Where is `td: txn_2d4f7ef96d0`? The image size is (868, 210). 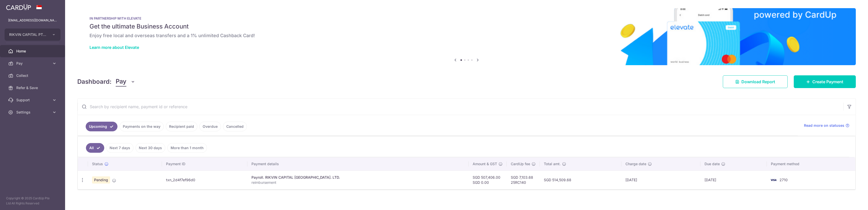 td: txn_2d4f7ef96d0 is located at coordinates (205, 180).